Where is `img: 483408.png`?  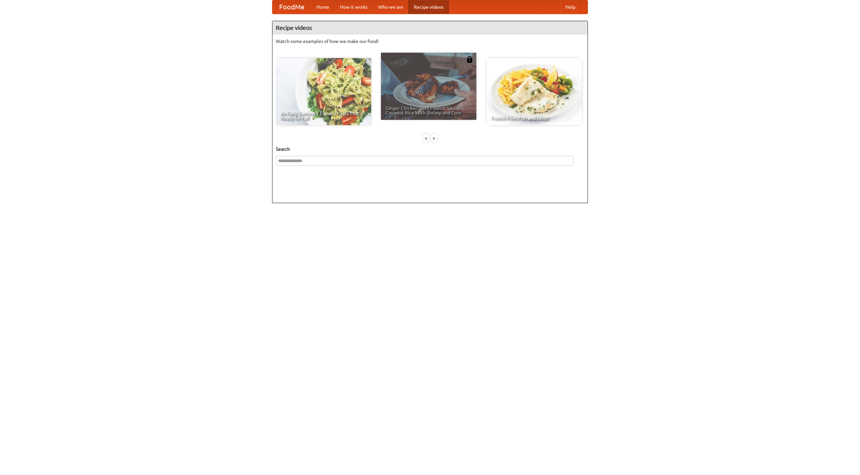 img: 483408.png is located at coordinates (469, 59).